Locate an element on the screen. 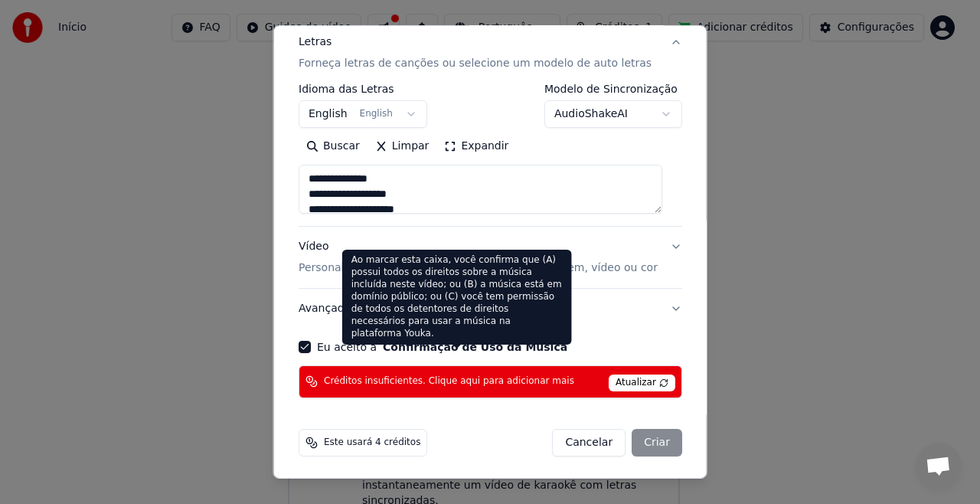 The height and width of the screenshot is (504, 980). label: Idioma das Letras is located at coordinates (363, 89).